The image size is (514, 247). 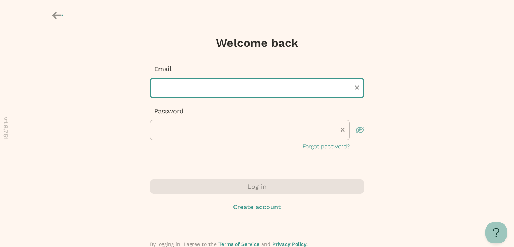 What do you see at coordinates (257, 207) in the screenshot?
I see `button: Create account` at bounding box center [257, 207].